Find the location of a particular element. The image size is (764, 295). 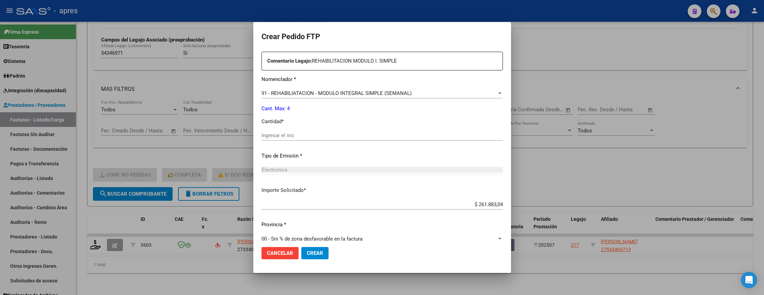

span: Electronica is located at coordinates (274, 170).